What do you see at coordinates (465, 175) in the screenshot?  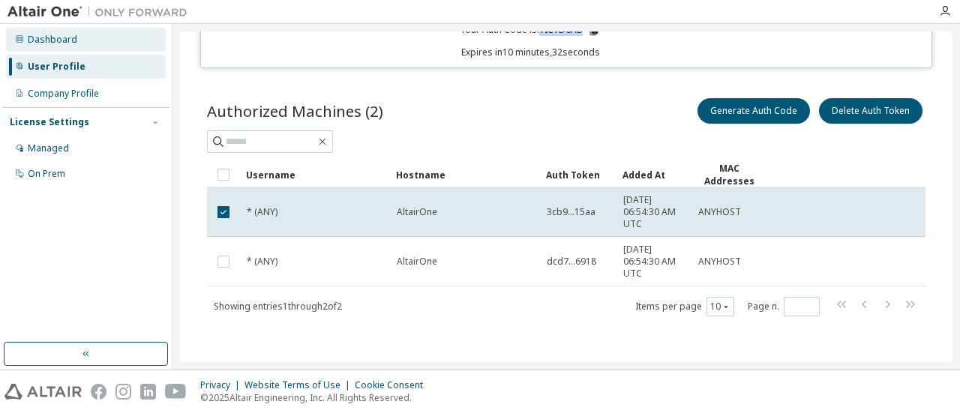 I see `div: Hostname` at bounding box center [465, 175].